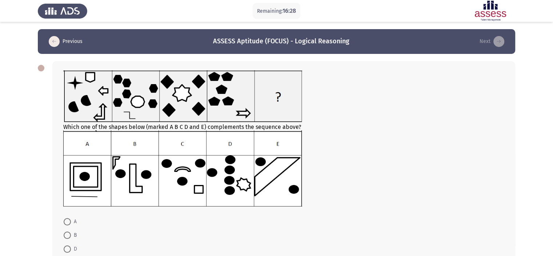 The width and height of the screenshot is (553, 256). What do you see at coordinates (74, 249) in the screenshot?
I see `span: D` at bounding box center [74, 249].